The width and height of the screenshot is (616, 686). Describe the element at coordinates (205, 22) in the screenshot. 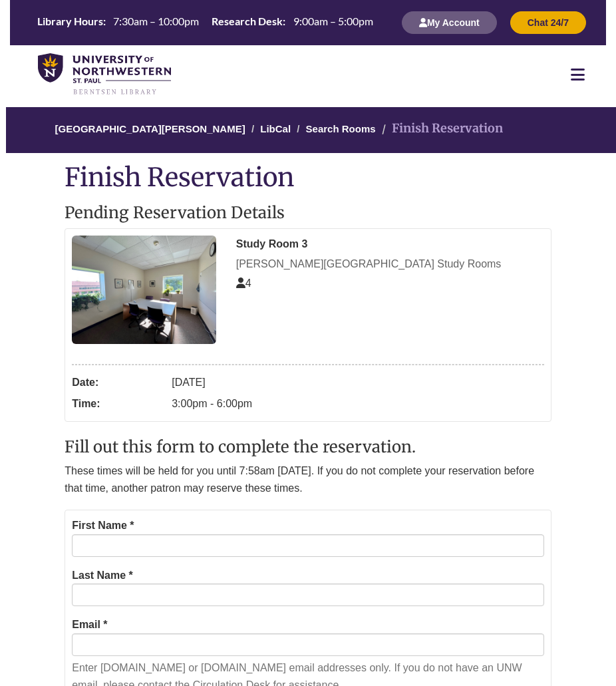

I see `table: Hours Today` at that location.